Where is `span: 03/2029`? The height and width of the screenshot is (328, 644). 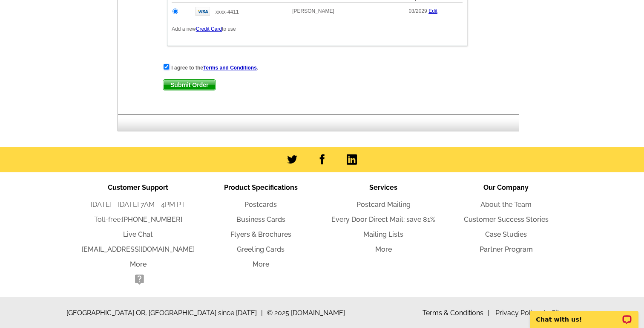 span: 03/2029 is located at coordinates (417, 11).